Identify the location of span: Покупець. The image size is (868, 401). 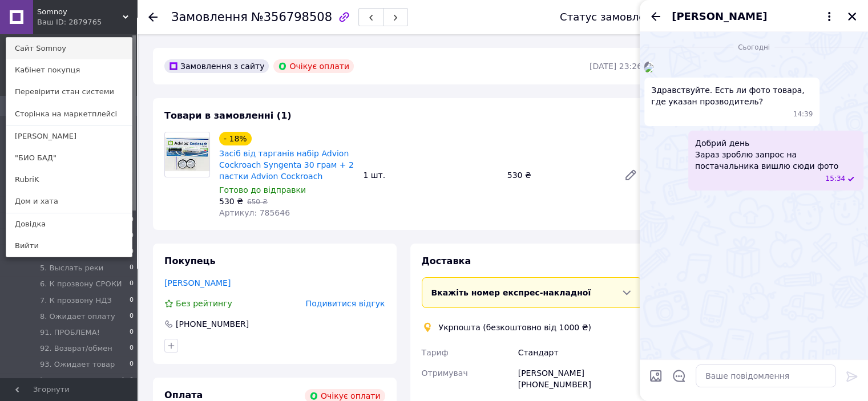
(190, 261).